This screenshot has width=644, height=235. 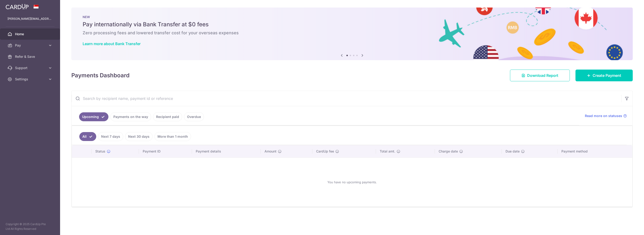 What do you see at coordinates (173, 136) in the screenshot?
I see `a: More than 1 month` at bounding box center [173, 136].